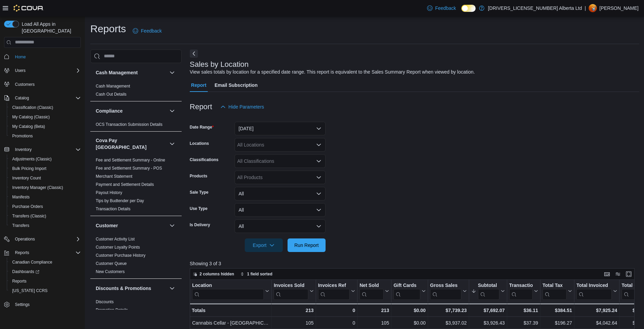 The width and height of the screenshot is (644, 329). Describe the element at coordinates (199, 85) in the screenshot. I see `span: Report` at that location.